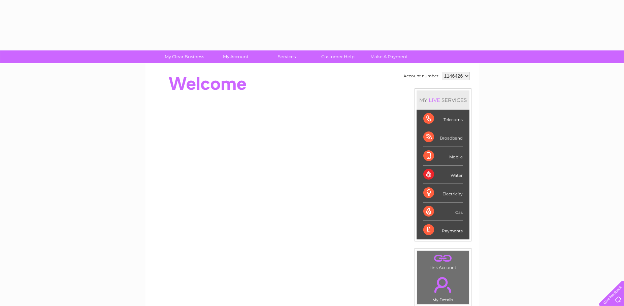  Describe the element at coordinates (443, 156) in the screenshot. I see `div: Mobile` at that location.